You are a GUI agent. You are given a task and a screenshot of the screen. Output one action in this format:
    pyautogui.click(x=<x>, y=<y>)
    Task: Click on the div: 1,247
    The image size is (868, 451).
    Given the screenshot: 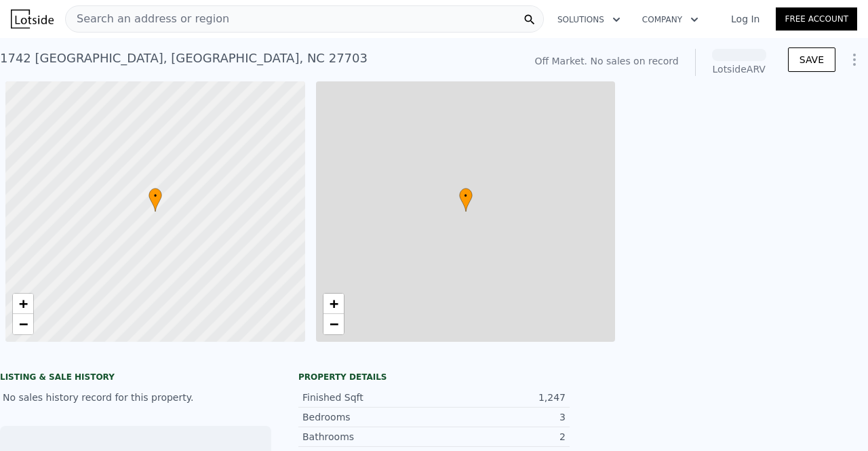 What is the action you would take?
    pyautogui.click(x=499, y=397)
    